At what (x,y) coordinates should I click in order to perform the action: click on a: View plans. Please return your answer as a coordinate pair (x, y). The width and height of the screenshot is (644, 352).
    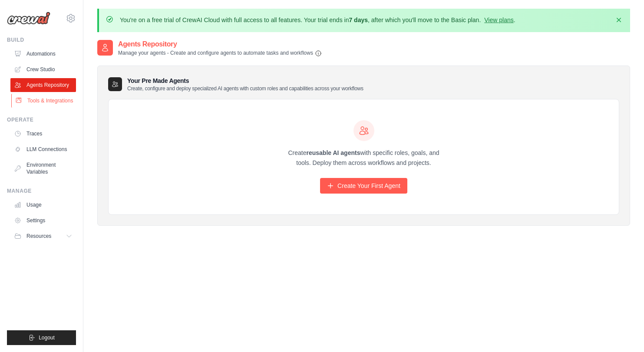
    Looking at the image, I should click on (498, 20).